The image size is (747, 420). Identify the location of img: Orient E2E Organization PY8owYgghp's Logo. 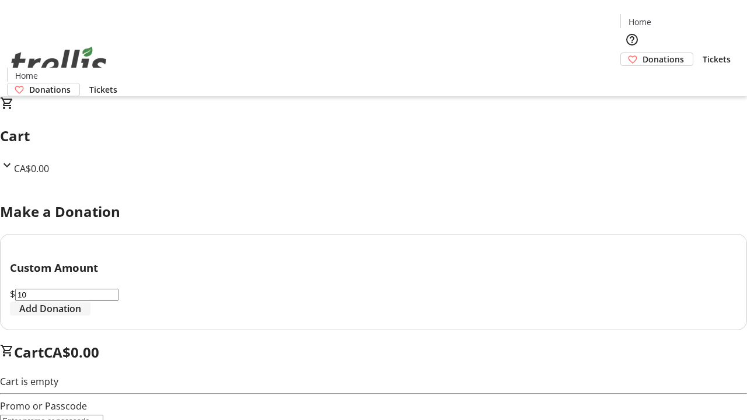
(59, 63).